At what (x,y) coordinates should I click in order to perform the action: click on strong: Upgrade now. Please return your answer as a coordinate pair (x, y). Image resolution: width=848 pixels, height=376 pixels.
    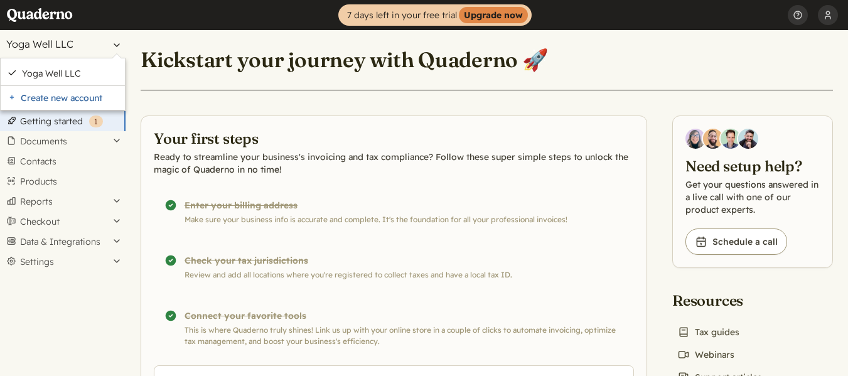
    Looking at the image, I should click on (493, 15).